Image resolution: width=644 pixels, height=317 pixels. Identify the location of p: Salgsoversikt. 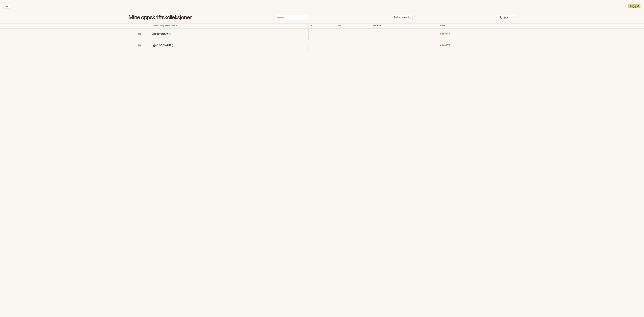
(402, 18).